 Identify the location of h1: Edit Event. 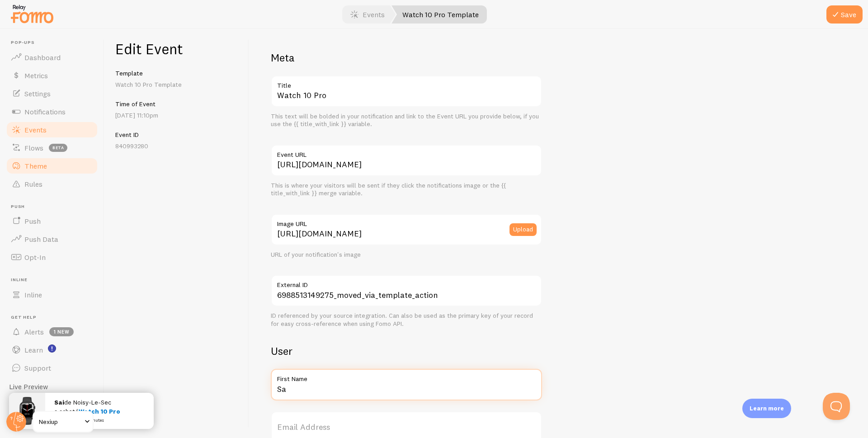
(176, 49).